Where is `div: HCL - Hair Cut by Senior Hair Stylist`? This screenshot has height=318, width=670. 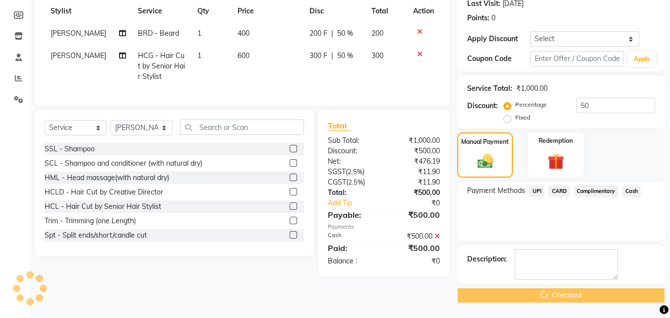
div: HCL - Hair Cut by Senior Hair Stylist is located at coordinates (103, 206).